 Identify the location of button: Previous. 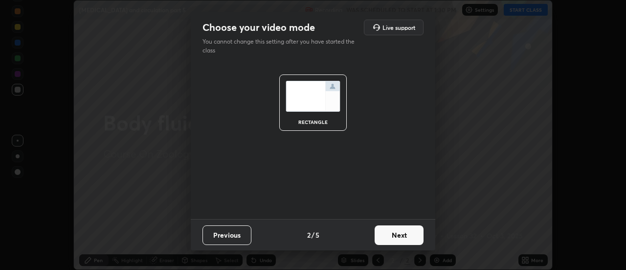
(227, 235).